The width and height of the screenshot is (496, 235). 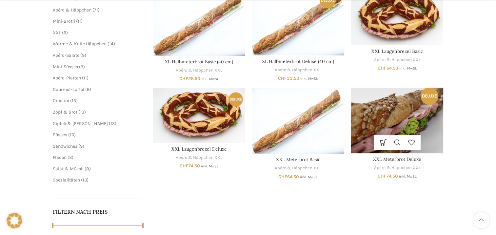 What do you see at coordinates (190, 78) in the screenshot?
I see `bdi: 28.50` at bounding box center [190, 78].